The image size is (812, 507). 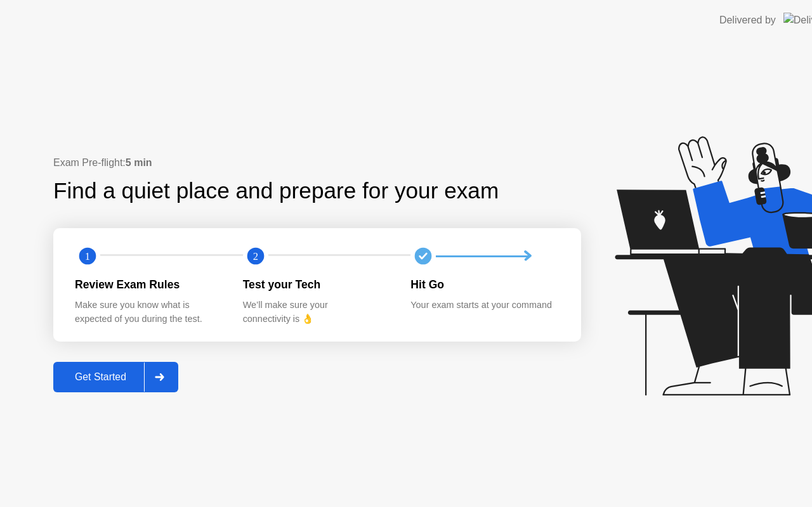 I want to click on text: 2, so click(x=256, y=256).